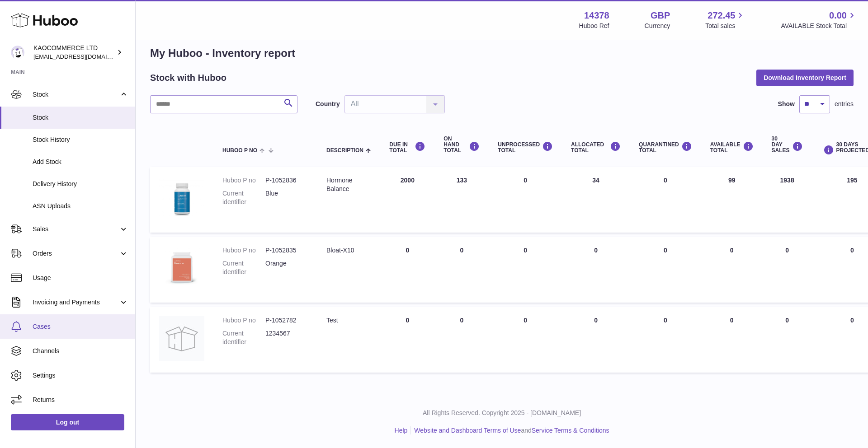 This screenshot has height=448, width=868. Describe the element at coordinates (76, 229) in the screenshot. I see `span: Sales` at that location.